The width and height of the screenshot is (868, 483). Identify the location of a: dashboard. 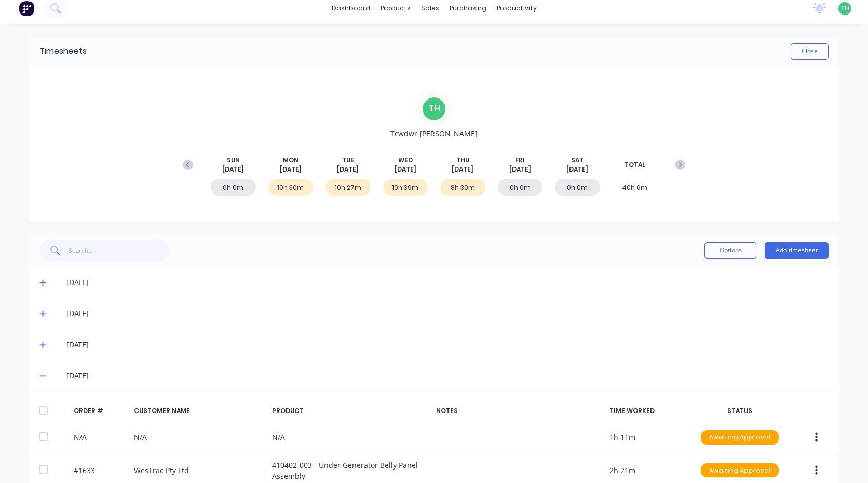
(351, 8).